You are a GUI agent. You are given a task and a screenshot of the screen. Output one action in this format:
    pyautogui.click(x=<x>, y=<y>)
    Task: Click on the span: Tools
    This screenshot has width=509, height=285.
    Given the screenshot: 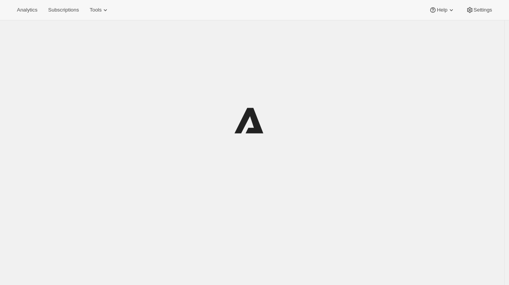 What is the action you would take?
    pyautogui.click(x=95, y=10)
    